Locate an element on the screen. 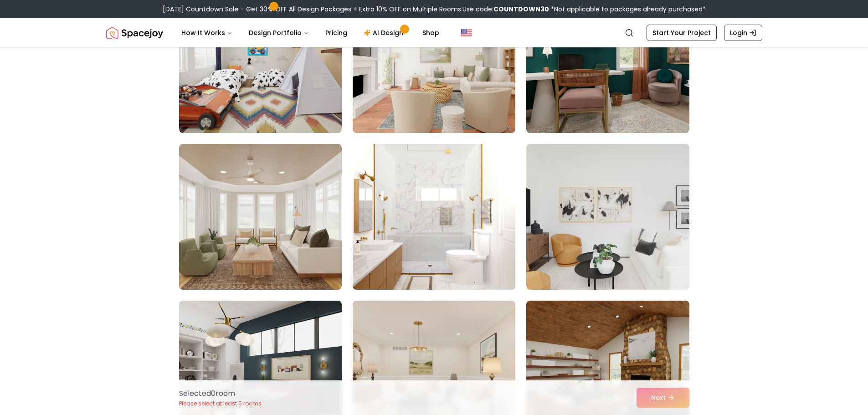 Image resolution: width=868 pixels, height=415 pixels. a: Spacejoy is located at coordinates (134, 33).